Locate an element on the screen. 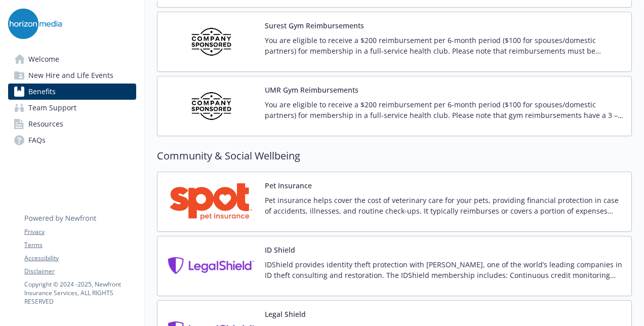 The image size is (644, 326). img: Spot Pet Insurance carrier logo is located at coordinates (211, 202).